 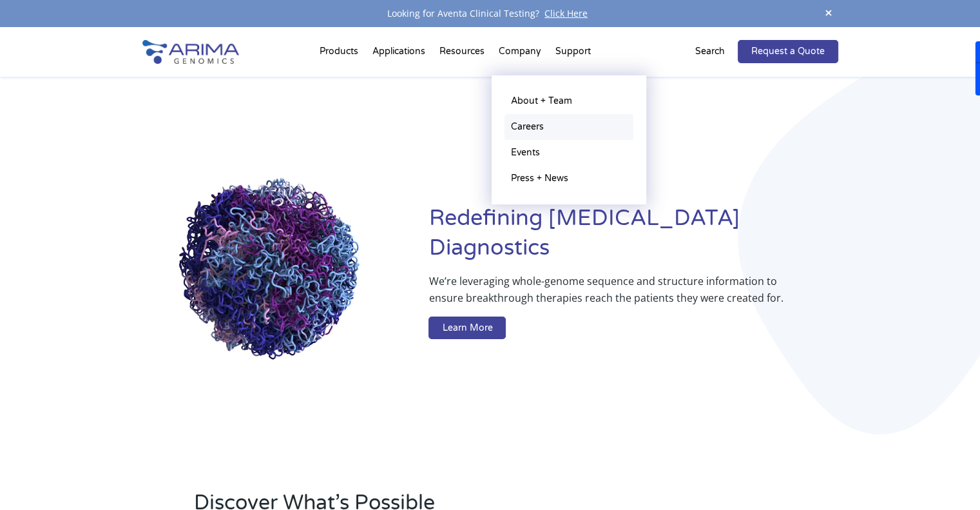 I want to click on div: Chat Widget, so click(x=948, y=479).